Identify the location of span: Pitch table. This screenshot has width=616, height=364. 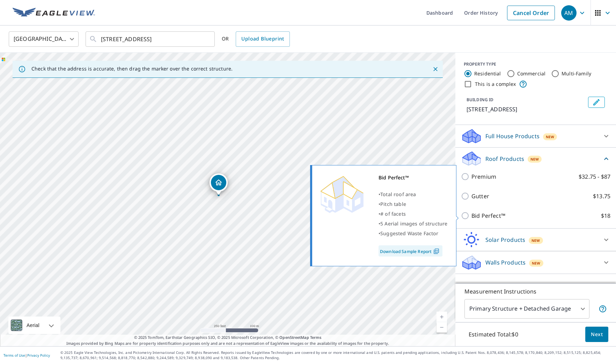
(393, 204).